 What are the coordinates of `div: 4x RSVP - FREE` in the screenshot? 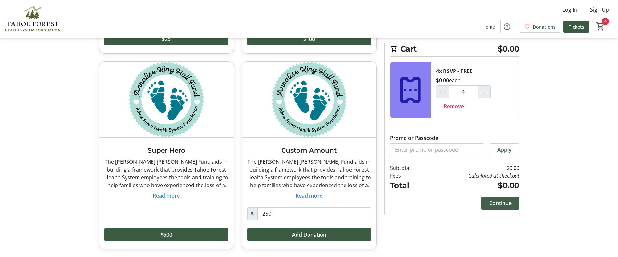 It's located at (454, 71).